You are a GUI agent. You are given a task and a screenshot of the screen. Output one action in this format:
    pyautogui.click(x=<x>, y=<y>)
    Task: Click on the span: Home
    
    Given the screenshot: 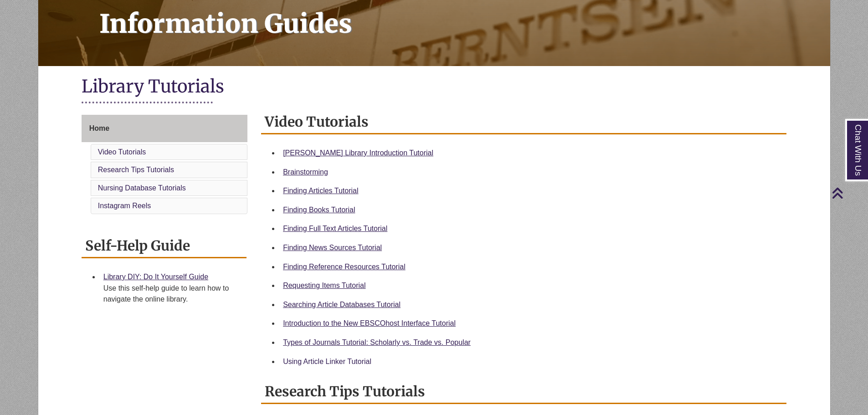 What is the action you would take?
    pyautogui.click(x=100, y=128)
    